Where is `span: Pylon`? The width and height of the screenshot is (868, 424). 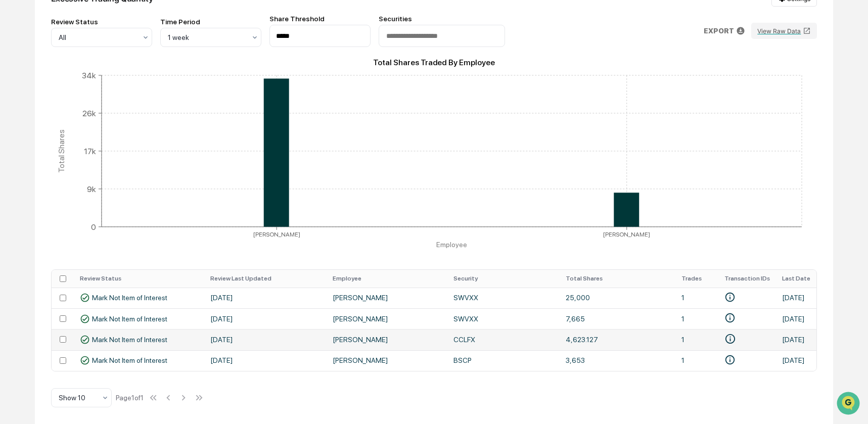 span: Pylon is located at coordinates (111, 175).